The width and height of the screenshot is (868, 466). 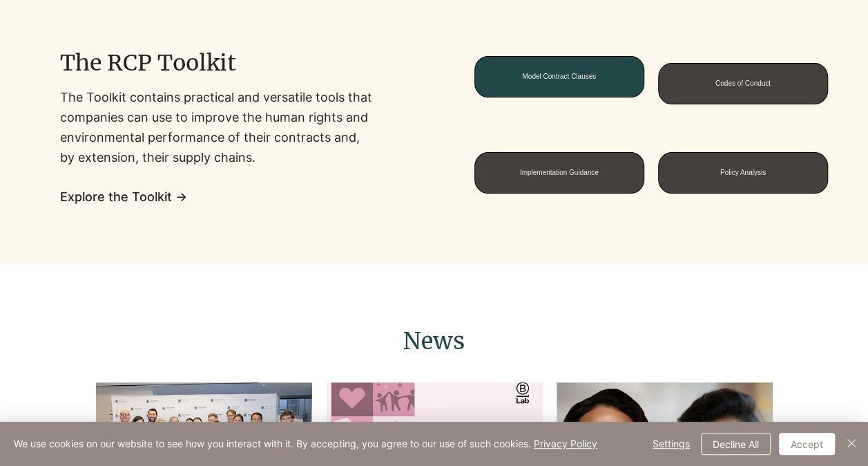 What do you see at coordinates (178, 63) in the screenshot?
I see `h2: The RCP Toolkit` at bounding box center [178, 63].